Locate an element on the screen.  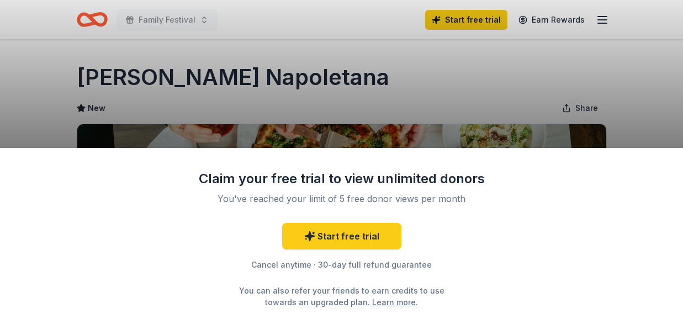
div: You can also refer your friends to earn credits to use towards an upgraded plan. . is located at coordinates (342, 296).